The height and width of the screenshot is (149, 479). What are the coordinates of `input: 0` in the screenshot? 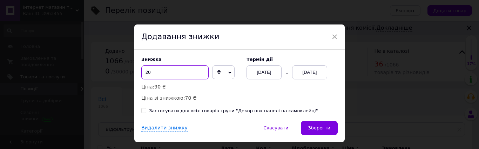 It's located at (175, 73).